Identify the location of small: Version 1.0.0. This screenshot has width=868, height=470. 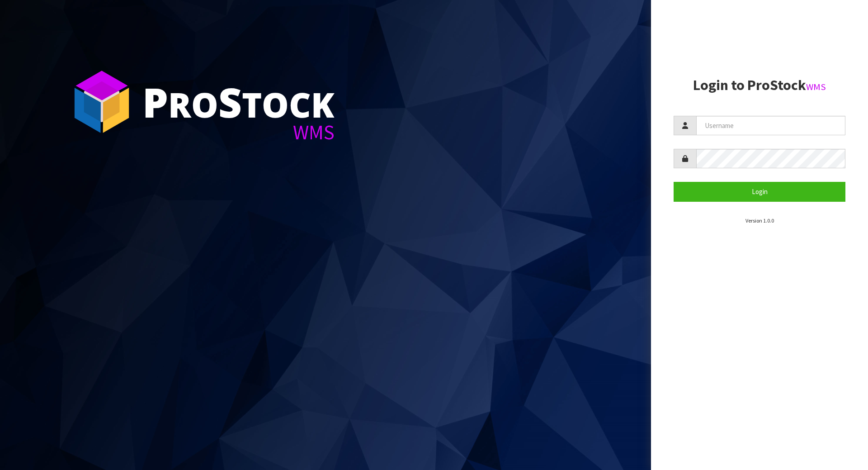
(760, 220).